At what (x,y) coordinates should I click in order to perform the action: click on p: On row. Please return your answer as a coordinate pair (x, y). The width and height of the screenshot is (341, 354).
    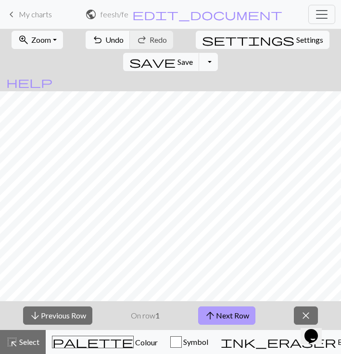
    Looking at the image, I should click on (145, 316).